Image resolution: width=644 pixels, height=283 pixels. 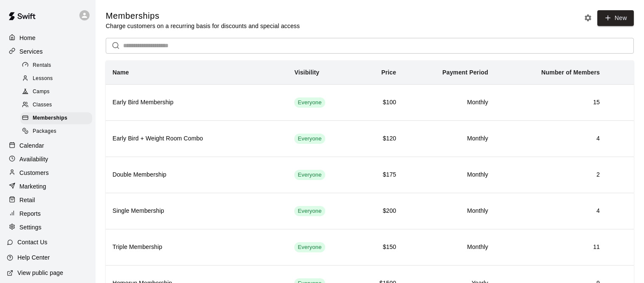 I want to click on p: View public page, so click(x=40, y=273).